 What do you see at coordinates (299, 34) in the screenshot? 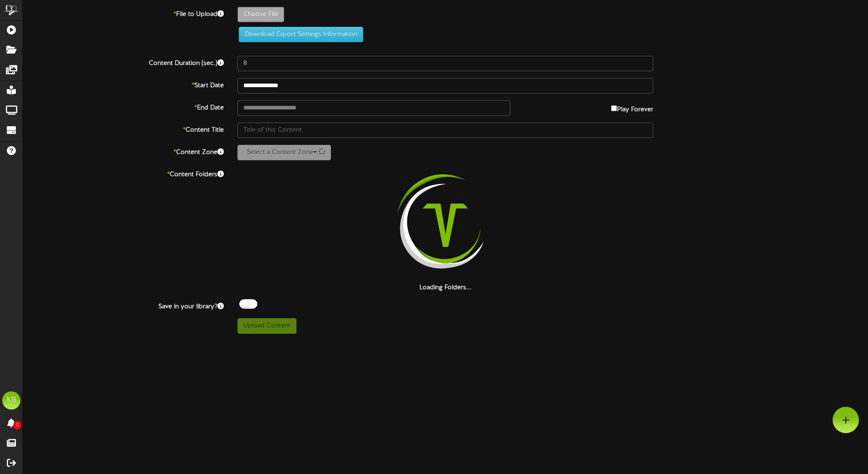
I see `a: Download Export Settings Information` at bounding box center [299, 34].